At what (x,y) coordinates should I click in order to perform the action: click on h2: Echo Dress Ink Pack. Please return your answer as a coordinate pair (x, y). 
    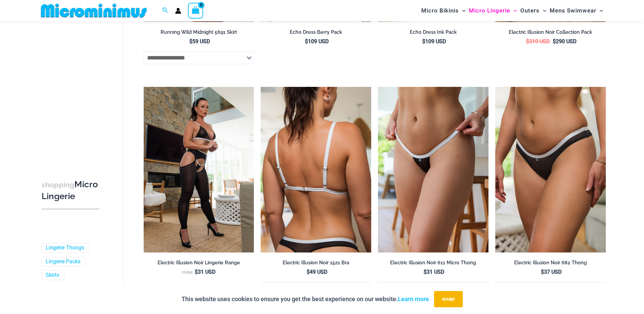
    Looking at the image, I should click on (433, 32).